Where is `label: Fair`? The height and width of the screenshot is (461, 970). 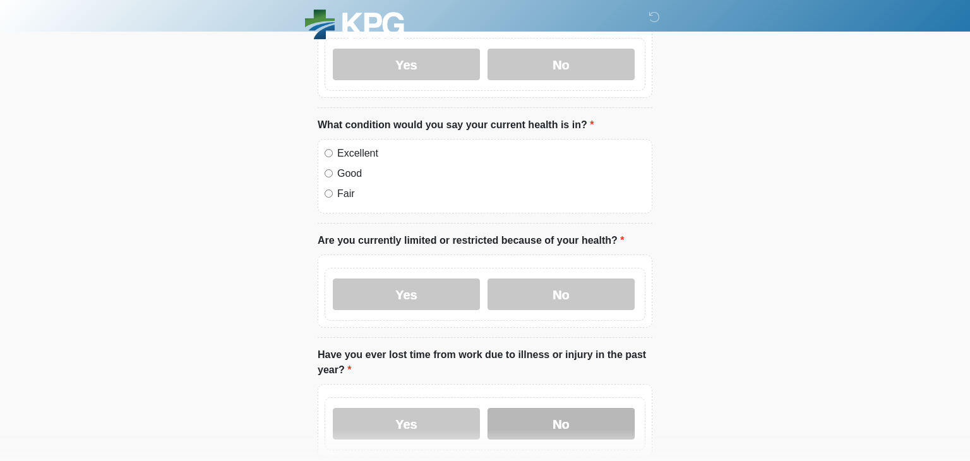
label: Fair is located at coordinates (491, 194).